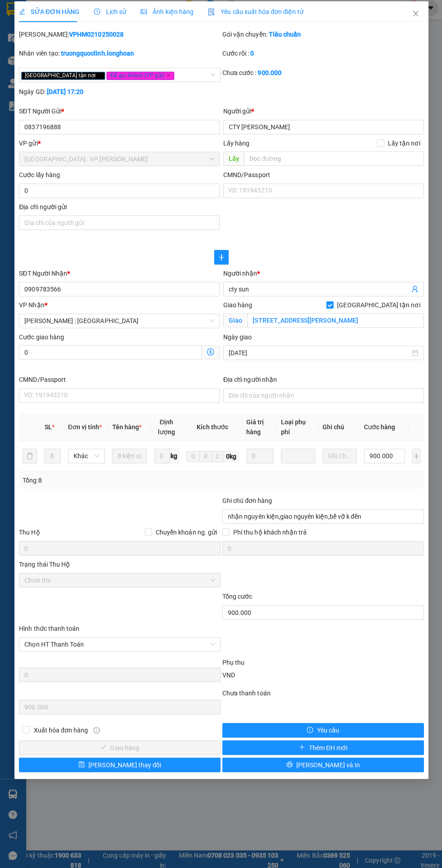 The width and height of the screenshot is (442, 868). I want to click on button: exclamation-circleYêu cầu, so click(323, 728).